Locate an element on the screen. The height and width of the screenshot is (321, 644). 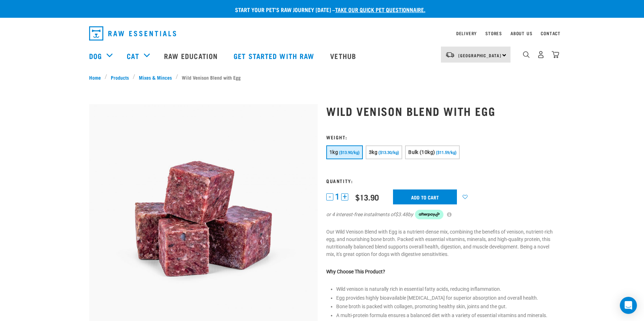
img: home-icon-1@2x.png is located at coordinates (526, 54).